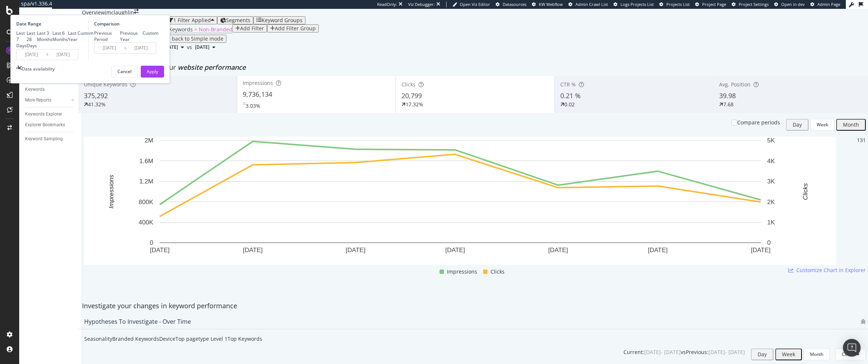 Image resolution: width=868 pixels, height=364 pixels. I want to click on a: Open Viz Editor, so click(471, 4).